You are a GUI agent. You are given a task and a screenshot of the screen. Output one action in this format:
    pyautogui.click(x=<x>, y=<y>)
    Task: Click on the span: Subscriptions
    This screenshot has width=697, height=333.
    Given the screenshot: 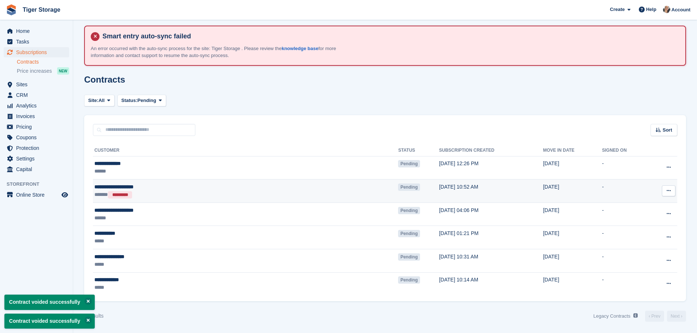 What is the action you would take?
    pyautogui.click(x=38, y=52)
    